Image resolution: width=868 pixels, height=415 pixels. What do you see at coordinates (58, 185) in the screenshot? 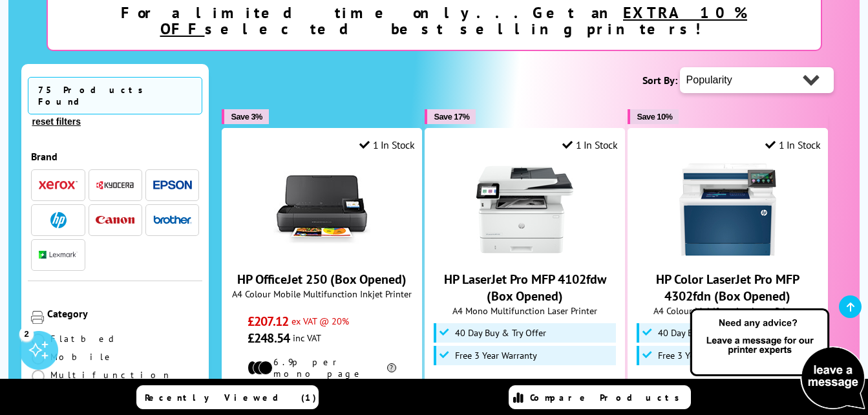
I see `img: Xerox` at bounding box center [58, 185].